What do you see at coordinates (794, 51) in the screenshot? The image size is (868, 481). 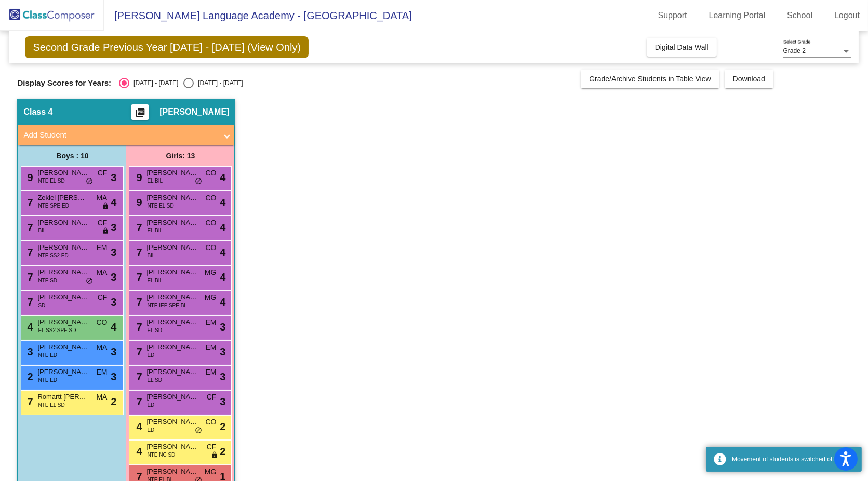 I see `span: Grade 2` at bounding box center [794, 51].